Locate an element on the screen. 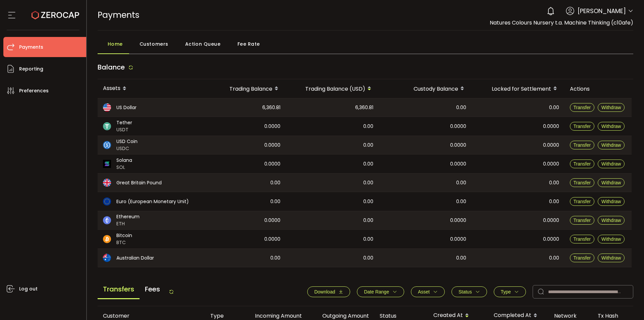 The height and width of the screenshot is (320, 644). button: Download is located at coordinates (329, 291).